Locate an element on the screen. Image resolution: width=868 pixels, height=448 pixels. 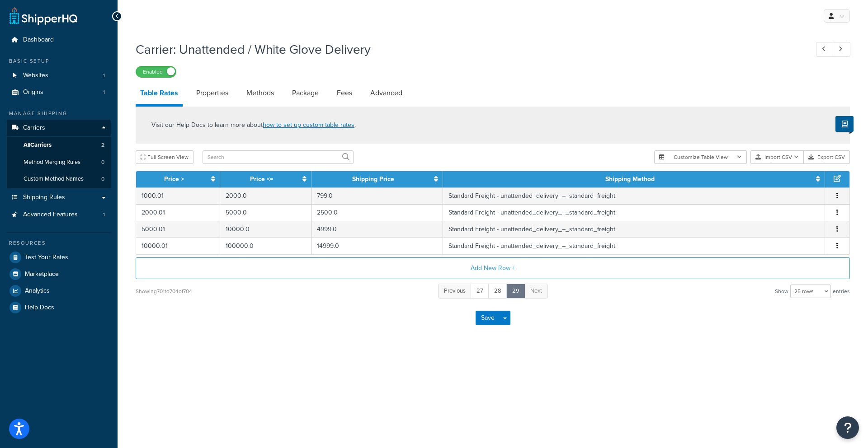
li: Advanced Features is located at coordinates (59, 215).